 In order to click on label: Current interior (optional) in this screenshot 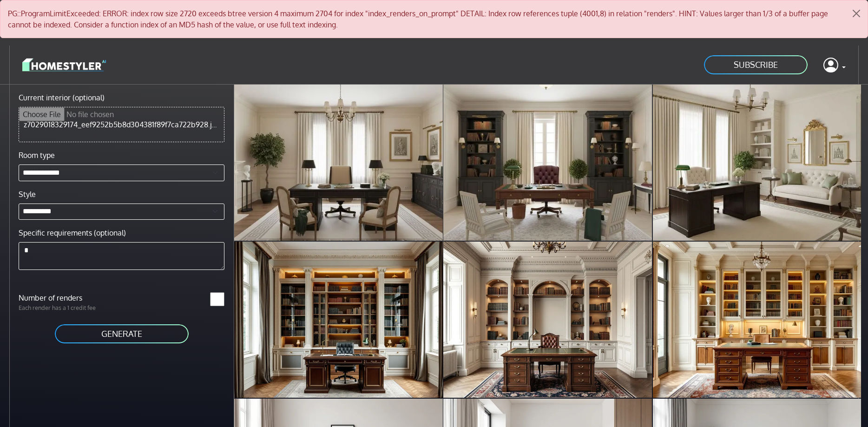, I will do `click(61, 98)`.